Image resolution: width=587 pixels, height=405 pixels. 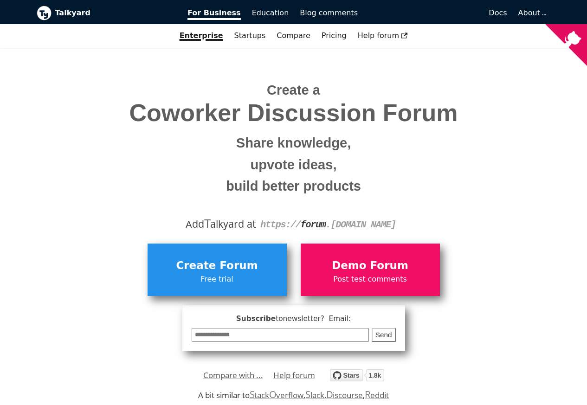 I want to click on small: upvote ideas,, so click(x=294, y=165).